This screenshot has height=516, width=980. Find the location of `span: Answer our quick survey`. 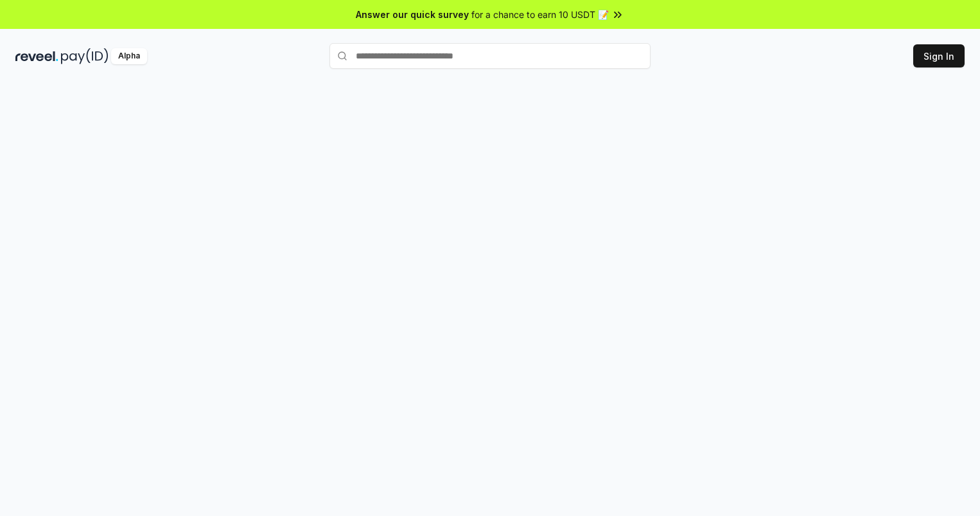

span: Answer our quick survey is located at coordinates (413, 14).